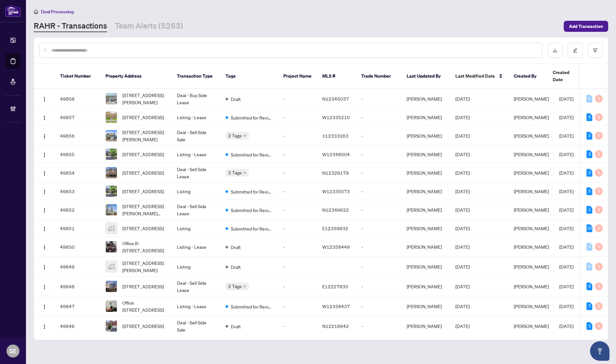  Describe the element at coordinates (78, 210) in the screenshot. I see `td: 49852` at that location.